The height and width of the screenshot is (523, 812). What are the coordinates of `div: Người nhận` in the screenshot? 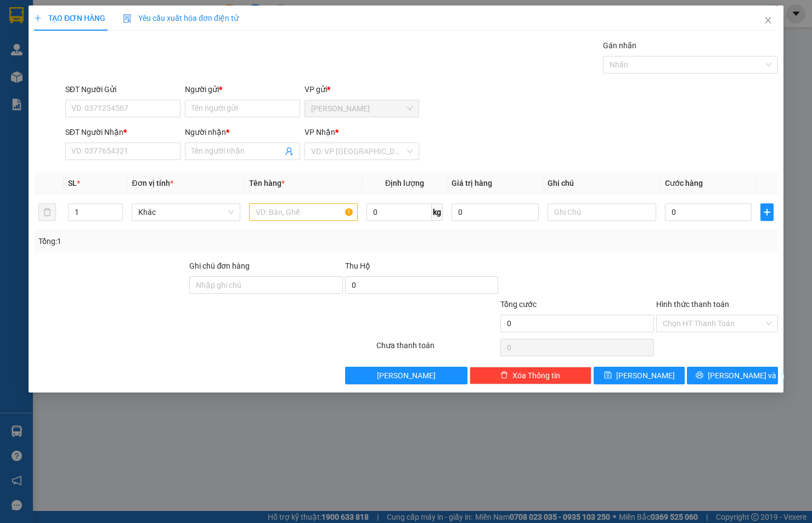 It's located at (242, 132).